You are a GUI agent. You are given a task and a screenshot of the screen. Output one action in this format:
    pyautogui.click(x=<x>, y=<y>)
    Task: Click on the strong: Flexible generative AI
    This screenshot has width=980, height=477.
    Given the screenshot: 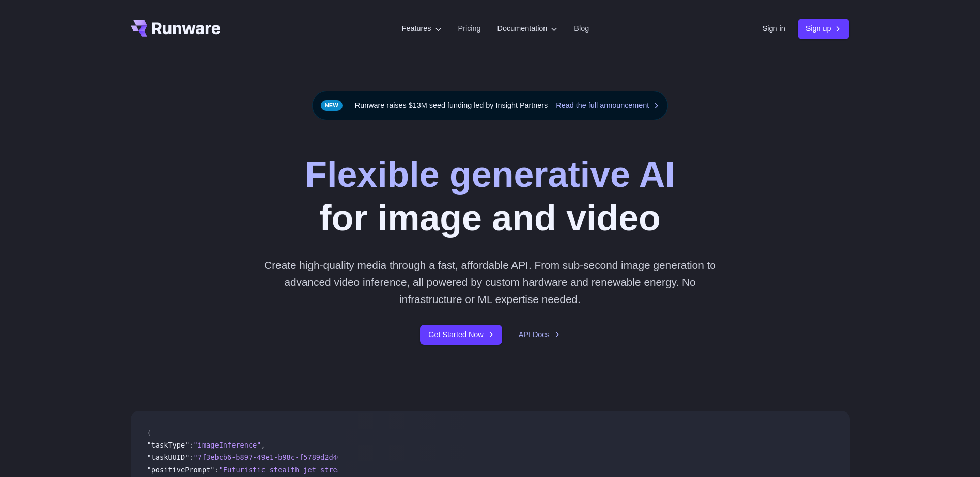 What is the action you would take?
    pyautogui.click(x=489, y=174)
    